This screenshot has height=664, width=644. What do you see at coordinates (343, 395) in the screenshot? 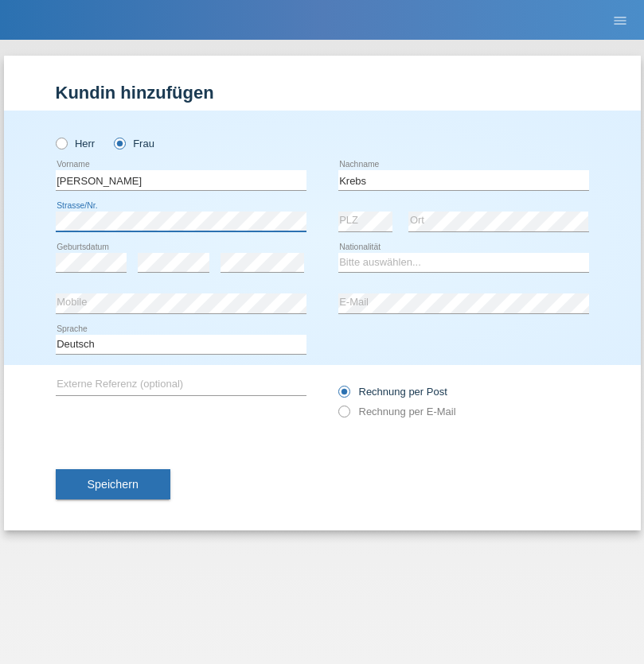
I see `input: Rechnung per Post` at bounding box center [343, 395].